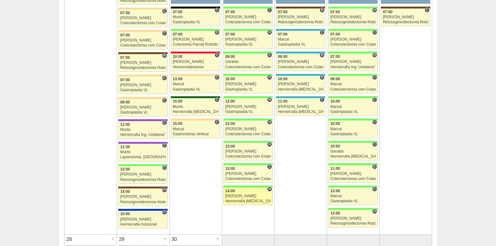  I want to click on span: 12:00, so click(230, 124).